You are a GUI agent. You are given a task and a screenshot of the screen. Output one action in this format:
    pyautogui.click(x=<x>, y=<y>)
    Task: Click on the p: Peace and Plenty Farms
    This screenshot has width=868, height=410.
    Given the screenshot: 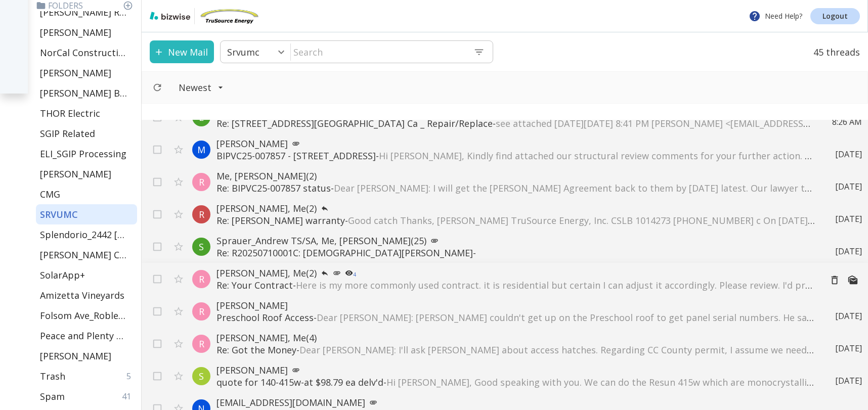 What is the action you would take?
    pyautogui.click(x=84, y=336)
    